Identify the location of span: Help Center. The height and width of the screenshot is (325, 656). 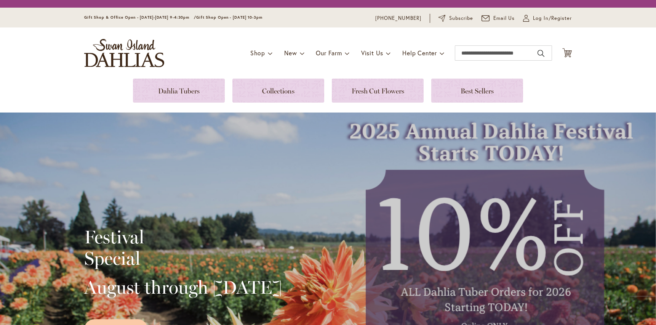
(419, 53).